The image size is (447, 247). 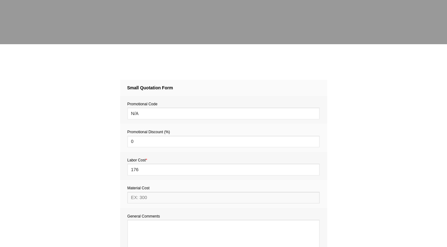 What do you see at coordinates (144, 217) in the screenshot?
I see `span: General Comments` at bounding box center [144, 217].